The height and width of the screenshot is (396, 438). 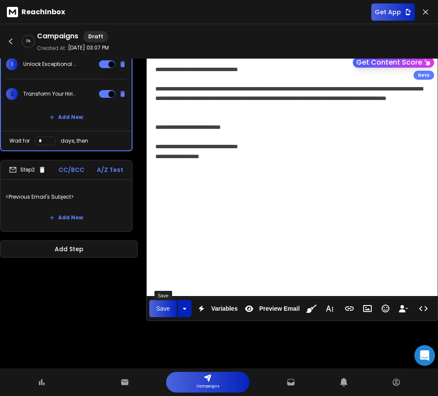 What do you see at coordinates (110, 170) in the screenshot?
I see `p: A/Z Test` at bounding box center [110, 170].